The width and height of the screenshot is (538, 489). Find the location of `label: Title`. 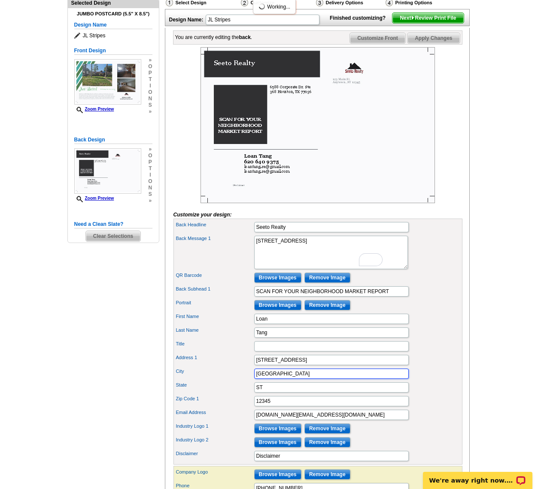

label: Title is located at coordinates (214, 344).